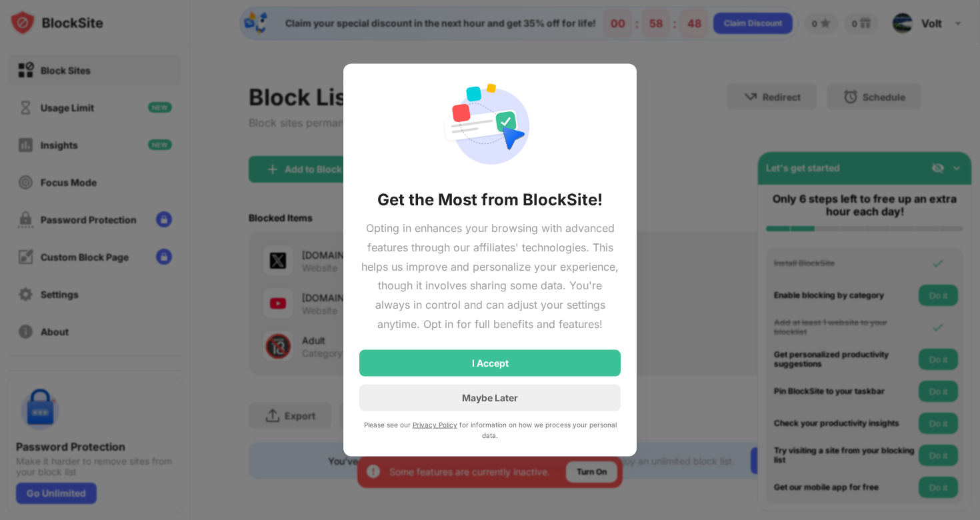  What do you see at coordinates (490, 276) in the screenshot?
I see `div: Opting in enhances your browsing with advanced features through our affiliates' technologies. Thi...` at bounding box center [490, 276].